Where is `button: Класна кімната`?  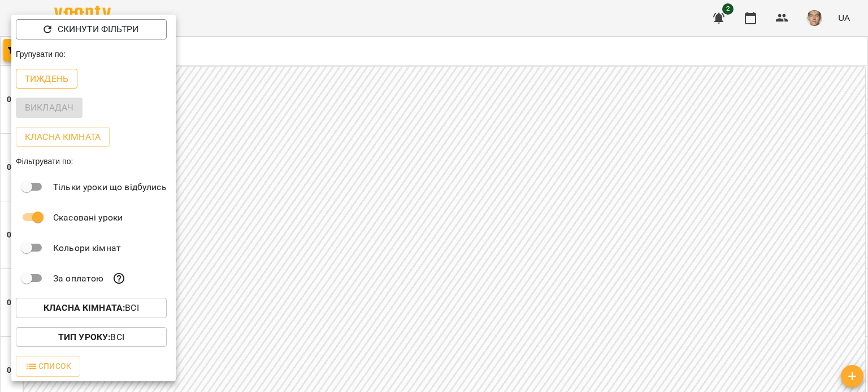 button: Класна кімната is located at coordinates (63, 137).